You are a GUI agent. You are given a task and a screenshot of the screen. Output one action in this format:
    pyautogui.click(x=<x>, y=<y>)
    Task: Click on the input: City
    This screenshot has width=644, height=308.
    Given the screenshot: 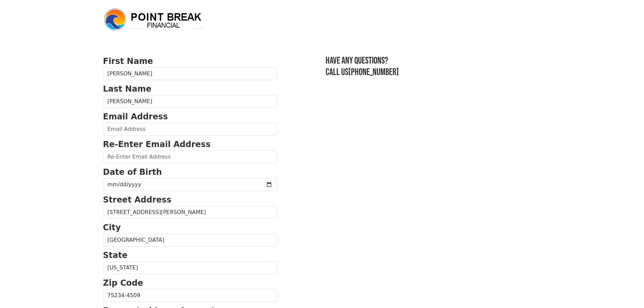 What is the action you would take?
    pyautogui.click(x=190, y=240)
    